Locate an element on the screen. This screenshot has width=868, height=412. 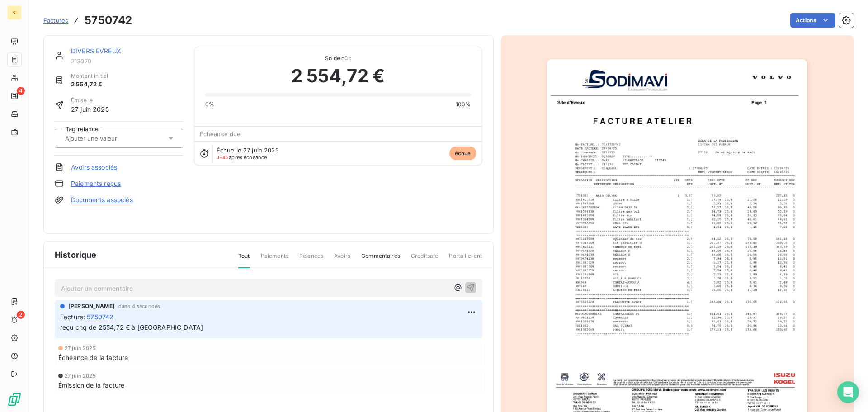
span: 213070 is located at coordinates (127, 61).